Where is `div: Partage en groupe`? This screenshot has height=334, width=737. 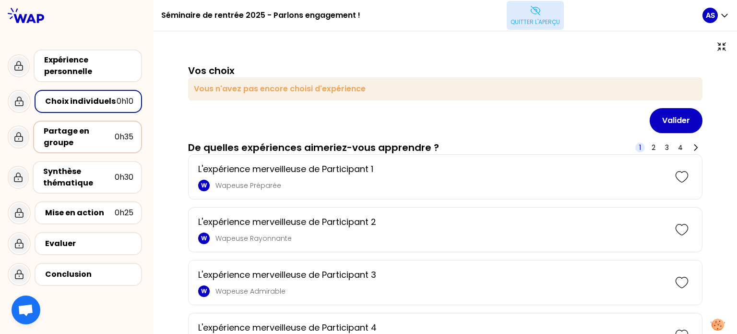 div: Partage en groupe is located at coordinates (79, 137).